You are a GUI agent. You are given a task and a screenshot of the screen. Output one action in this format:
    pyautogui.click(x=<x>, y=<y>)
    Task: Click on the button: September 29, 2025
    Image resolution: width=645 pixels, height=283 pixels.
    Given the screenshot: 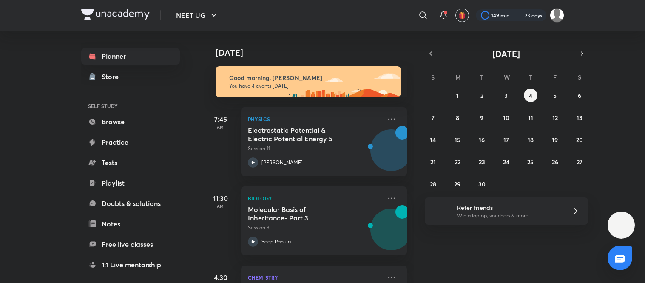 What is the action you would take?
    pyautogui.click(x=458, y=184)
    